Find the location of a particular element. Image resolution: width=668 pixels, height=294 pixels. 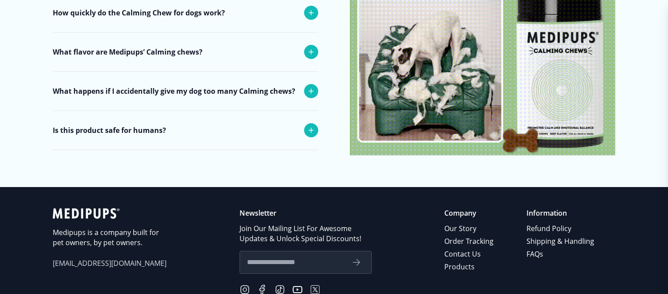

p: Company is located at coordinates (469, 213).